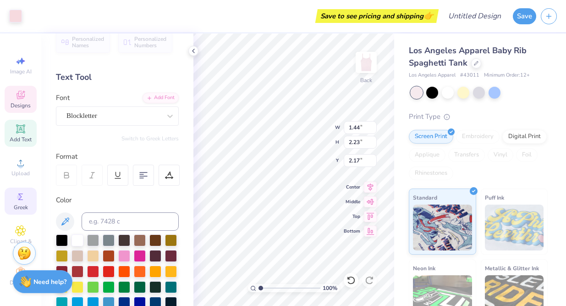 The height and width of the screenshot is (306, 566). What do you see at coordinates (377, 16) in the screenshot?
I see `div: Save to see pricing and shipping` at bounding box center [377, 16].